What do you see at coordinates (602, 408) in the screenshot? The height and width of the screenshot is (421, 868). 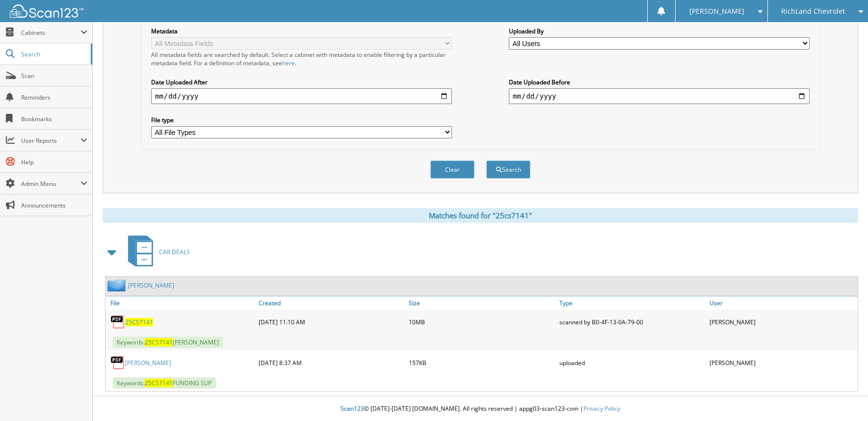 I see `a: Privacy Policy` at bounding box center [602, 408].